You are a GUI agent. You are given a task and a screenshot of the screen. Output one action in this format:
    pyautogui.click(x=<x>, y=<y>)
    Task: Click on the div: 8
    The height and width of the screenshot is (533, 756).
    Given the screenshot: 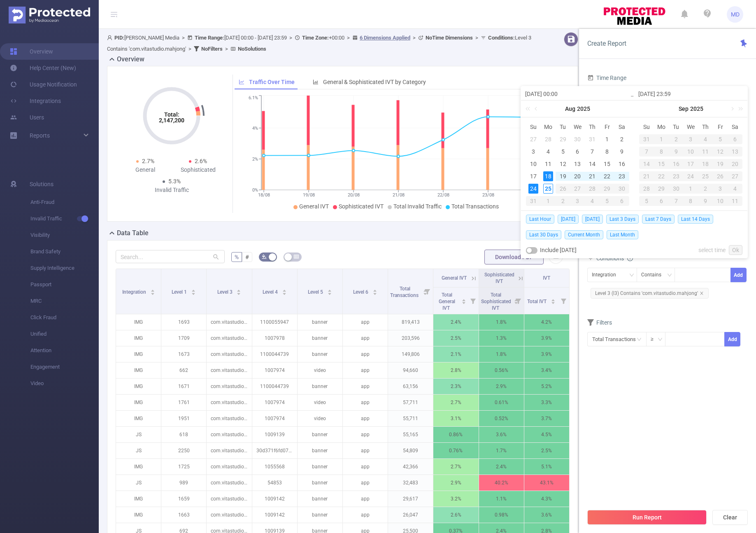 What is the action you would take?
    pyautogui.click(x=607, y=152)
    